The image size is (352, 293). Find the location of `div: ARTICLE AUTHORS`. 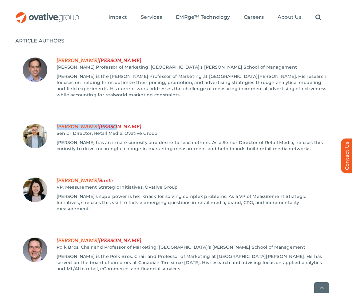

div: ARTICLE AUTHORS is located at coordinates (176, 41).